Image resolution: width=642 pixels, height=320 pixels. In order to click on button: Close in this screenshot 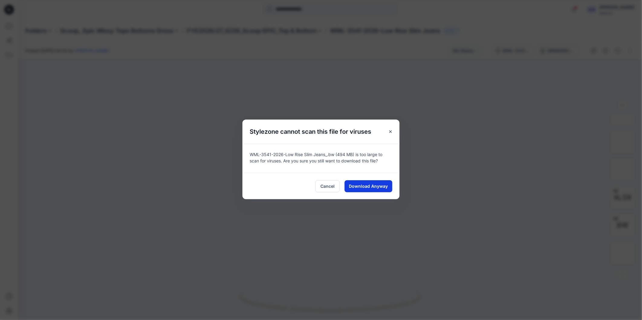, I will do `click(390, 132)`.